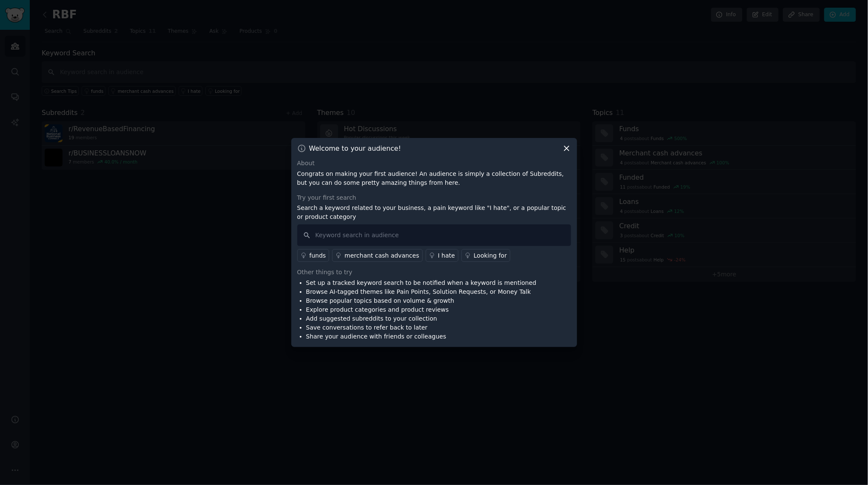 This screenshot has width=868, height=485. What do you see at coordinates (422, 327) in the screenshot?
I see `li: Save conversations to refer back to later` at bounding box center [422, 327].